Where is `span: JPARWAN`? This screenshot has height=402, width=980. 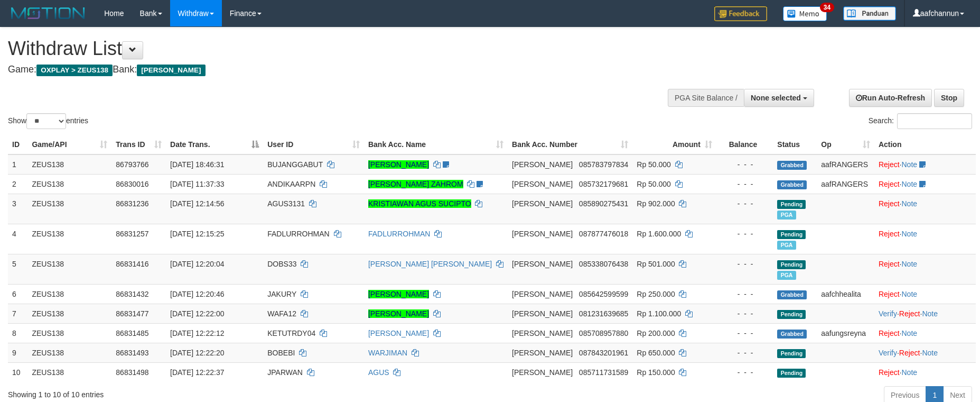 span: JPARWAN is located at coordinates (285, 372).